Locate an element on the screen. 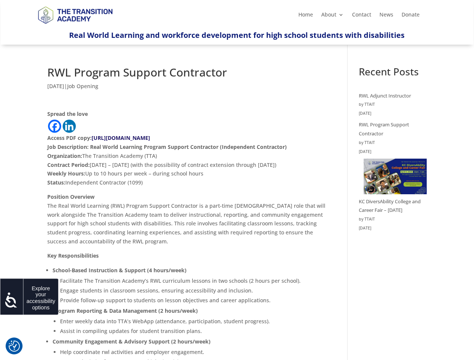  a: Home is located at coordinates (305, 16).